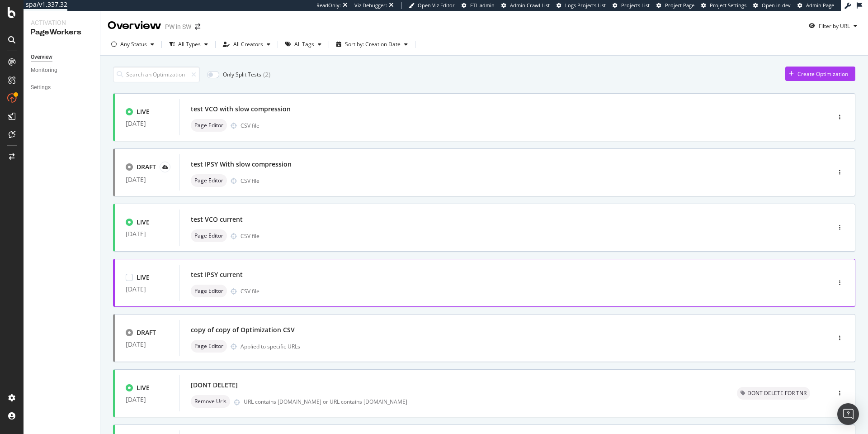 Image resolution: width=868 pixels, height=434 pixels. Describe the element at coordinates (823, 74) in the screenshot. I see `div: Create Optimization` at that location.